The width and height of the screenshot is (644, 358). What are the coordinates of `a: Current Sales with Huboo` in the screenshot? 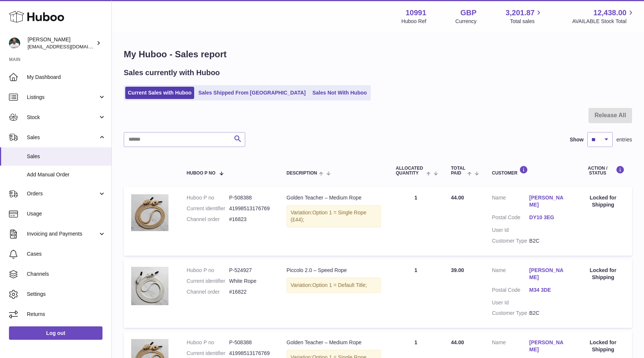 It's located at (160, 93).